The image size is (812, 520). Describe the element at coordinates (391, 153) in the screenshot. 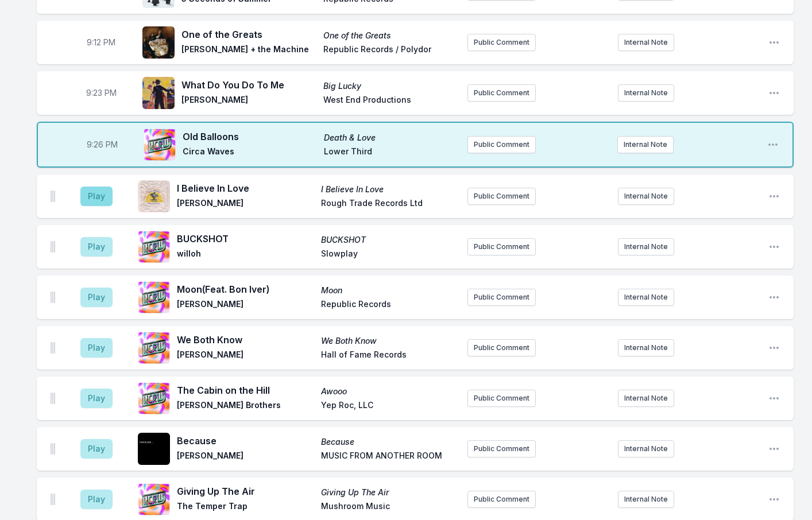

I see `span: Lower Third` at that location.